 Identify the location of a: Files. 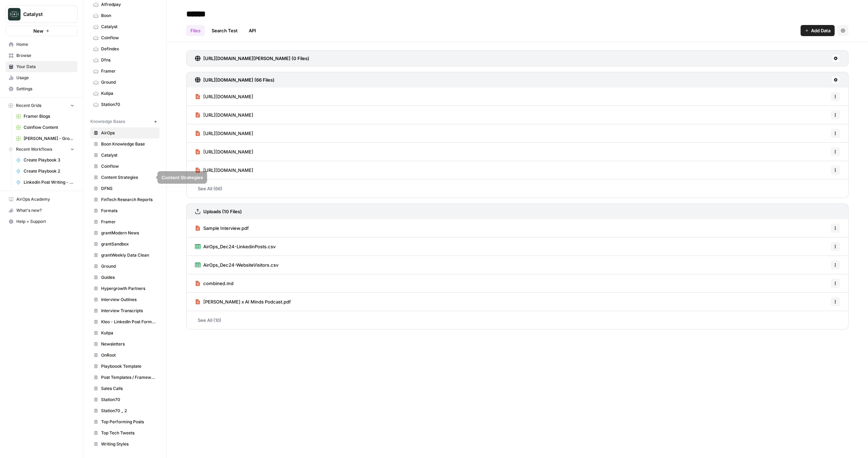
(195, 30).